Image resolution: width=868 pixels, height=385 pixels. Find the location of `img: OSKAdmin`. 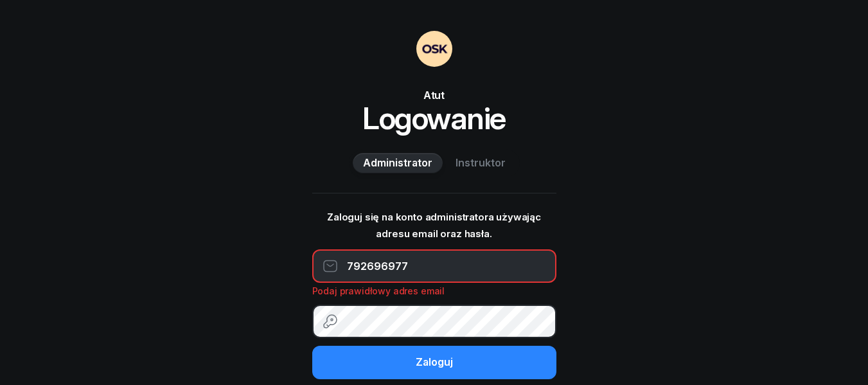

img: OSKAdmin is located at coordinates (434, 49).